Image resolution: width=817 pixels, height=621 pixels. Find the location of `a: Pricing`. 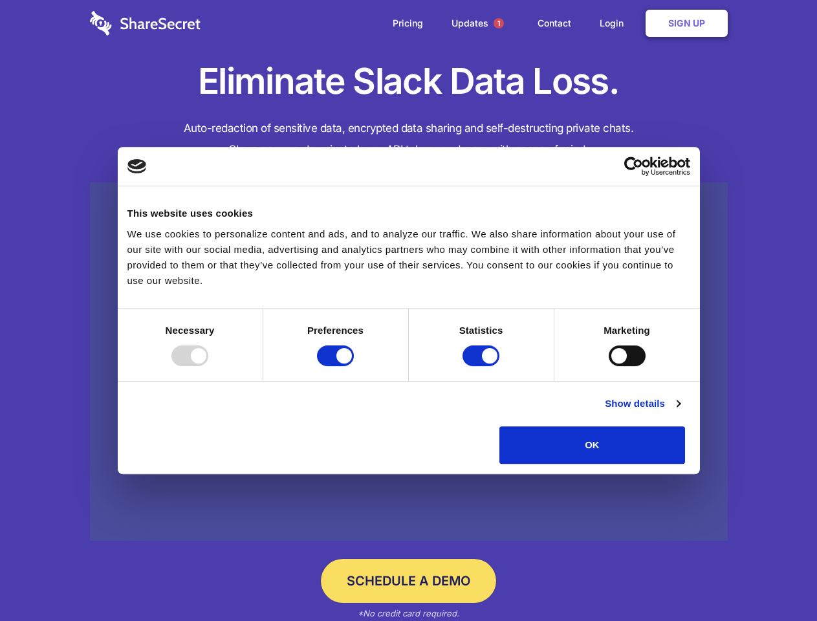

a: Pricing is located at coordinates (407, 23).